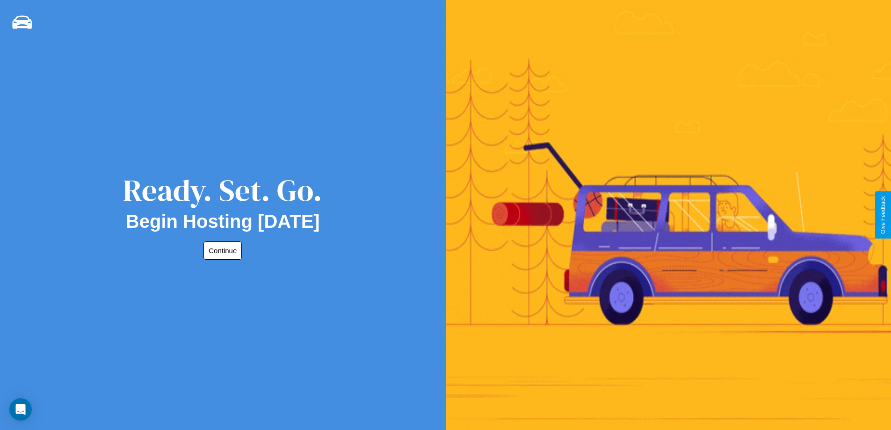 The height and width of the screenshot is (430, 891). I want to click on div: Give Feedback, so click(883, 215).